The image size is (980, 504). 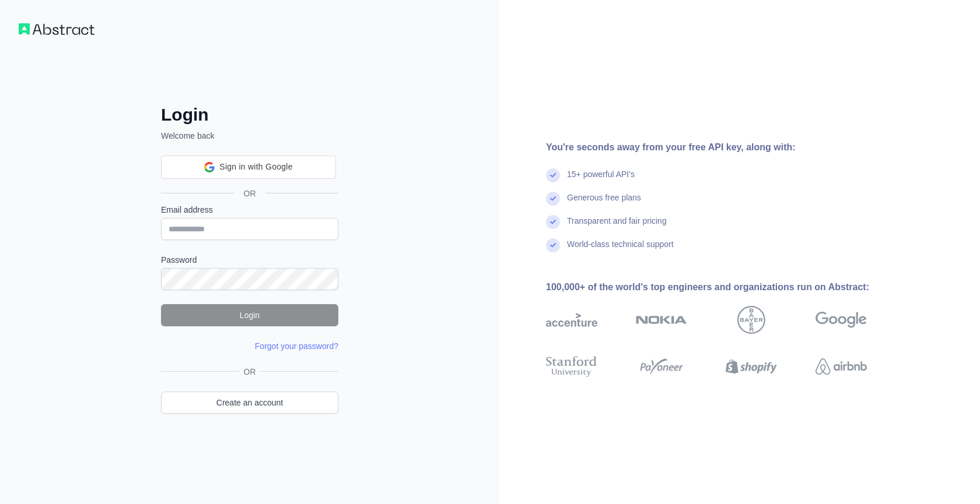 I want to click on div: Transparent and fair pricing, so click(x=617, y=227).